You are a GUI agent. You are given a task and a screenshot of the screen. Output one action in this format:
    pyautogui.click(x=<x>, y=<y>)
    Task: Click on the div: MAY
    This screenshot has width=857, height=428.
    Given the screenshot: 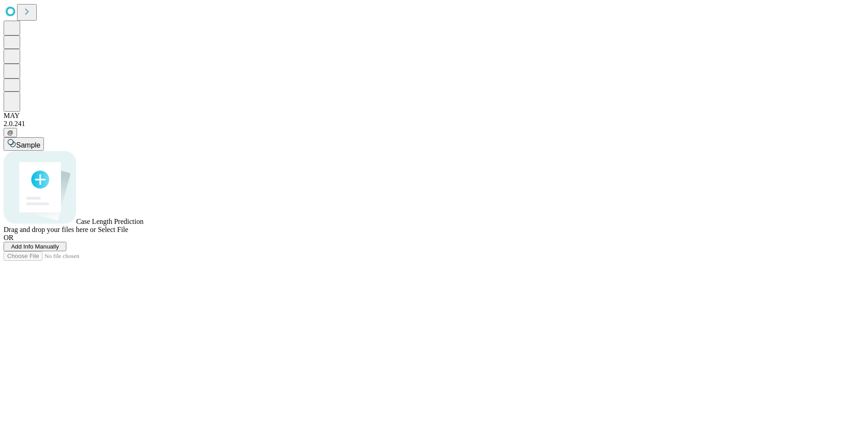 What is the action you would take?
    pyautogui.click(x=429, y=116)
    